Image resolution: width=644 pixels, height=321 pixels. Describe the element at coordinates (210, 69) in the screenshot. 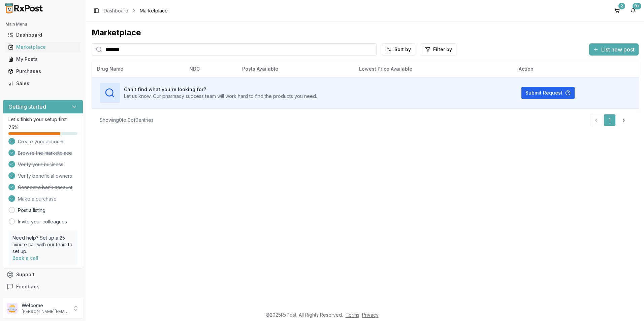

I see `th: NDC` at that location.